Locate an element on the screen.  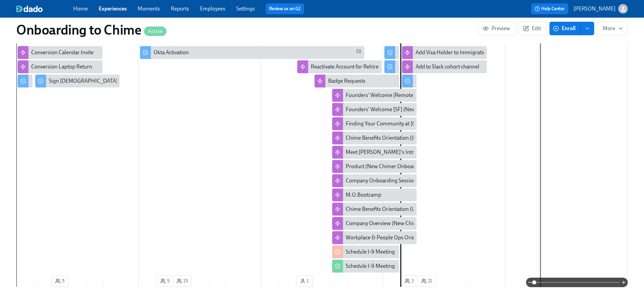
button: Enroll is located at coordinates (565, 29).